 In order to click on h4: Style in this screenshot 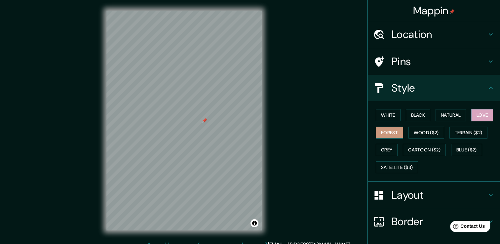, I will do `click(439, 88)`.